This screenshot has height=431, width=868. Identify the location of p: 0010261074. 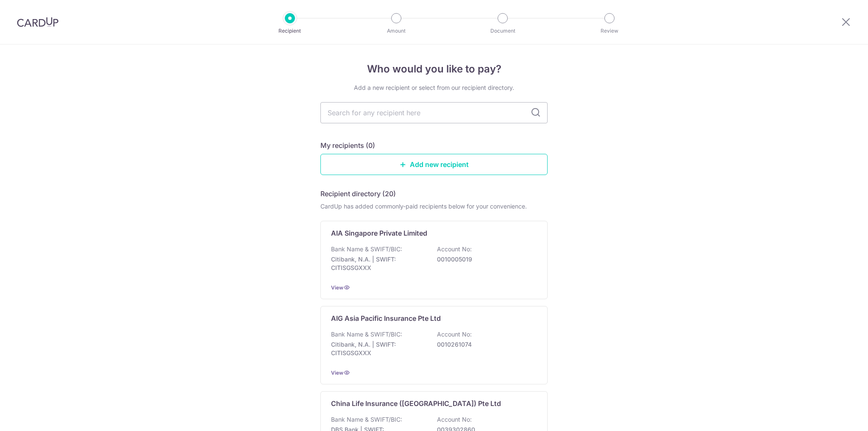
(484, 345).